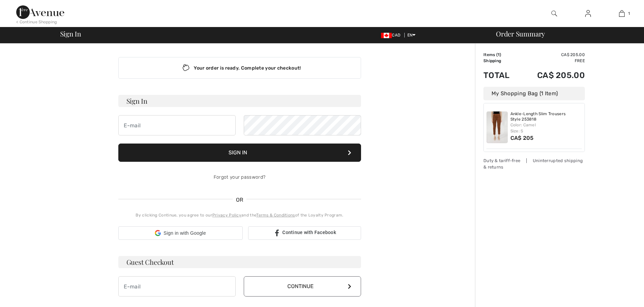  Describe the element at coordinates (621, 14) in the screenshot. I see `img: My Bag` at that location.